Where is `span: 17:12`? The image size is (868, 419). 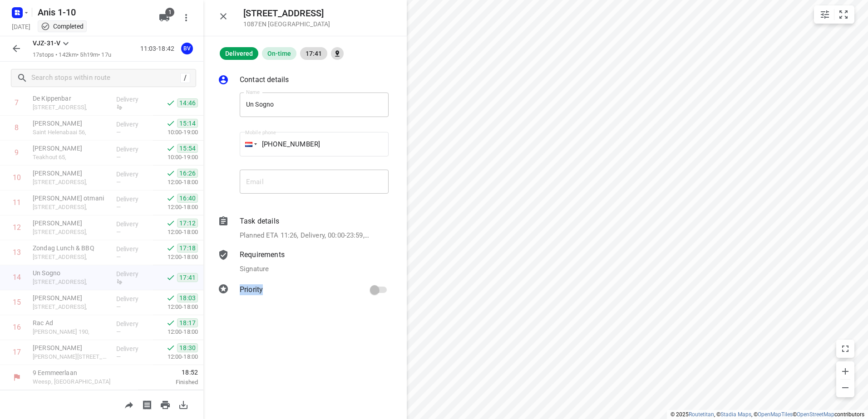 span: 17:12 is located at coordinates (187, 223).